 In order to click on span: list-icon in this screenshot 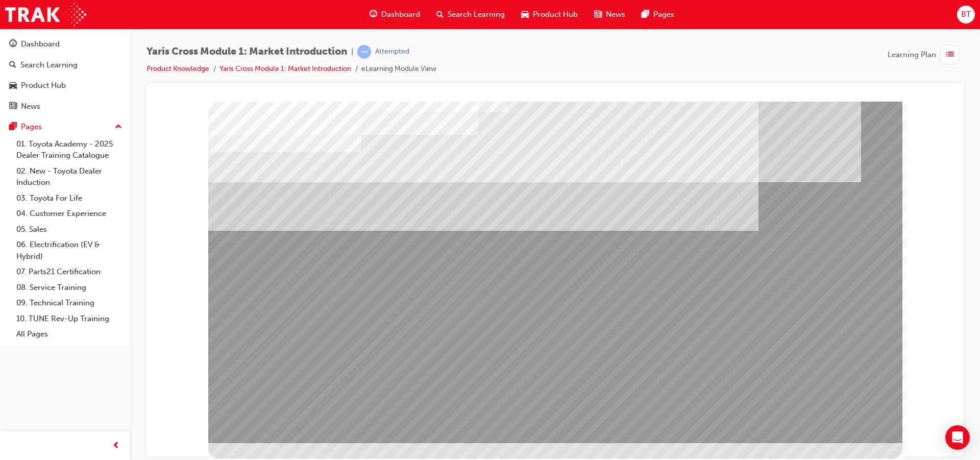, I will do `click(950, 55)`.